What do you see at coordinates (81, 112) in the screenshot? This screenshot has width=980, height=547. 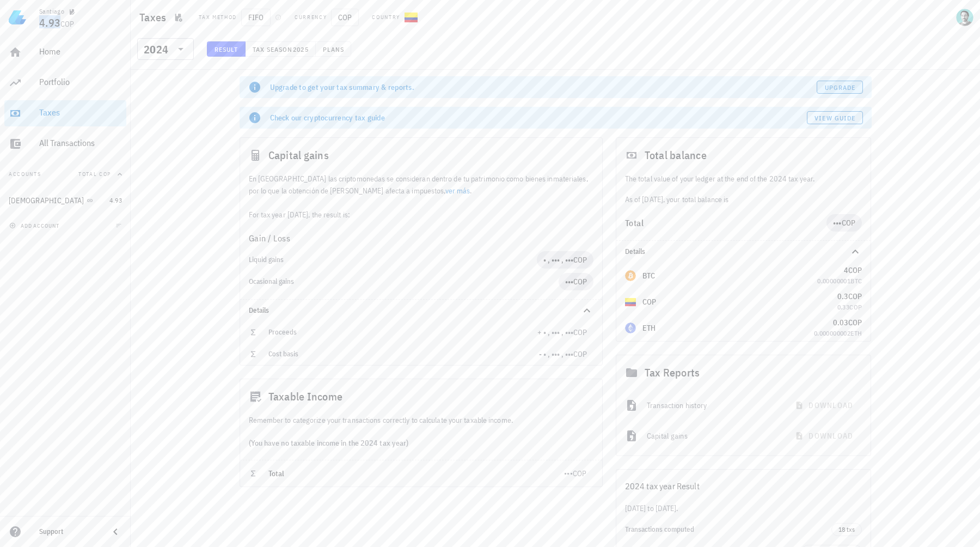 I see `div: Taxes` at bounding box center [81, 112].